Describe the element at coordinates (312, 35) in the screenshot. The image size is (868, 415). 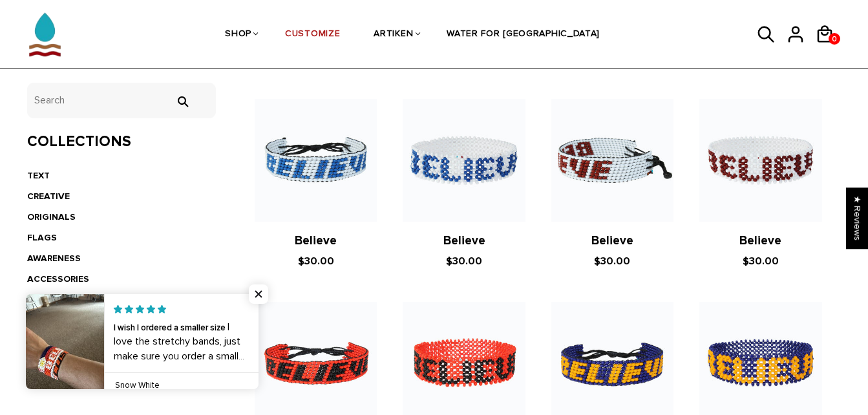
I see `a: CUSTOMIZE` at that location.